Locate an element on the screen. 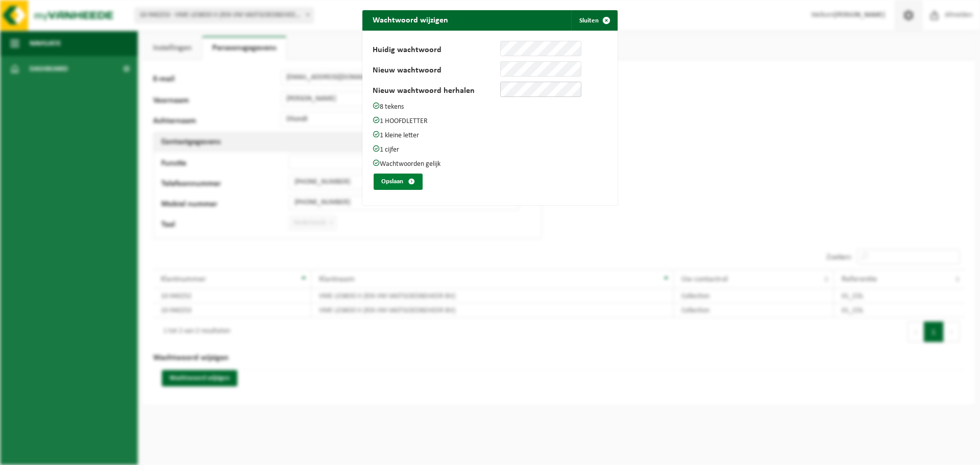  label: Nieuw wachtwoord herhalen is located at coordinates (436, 92).